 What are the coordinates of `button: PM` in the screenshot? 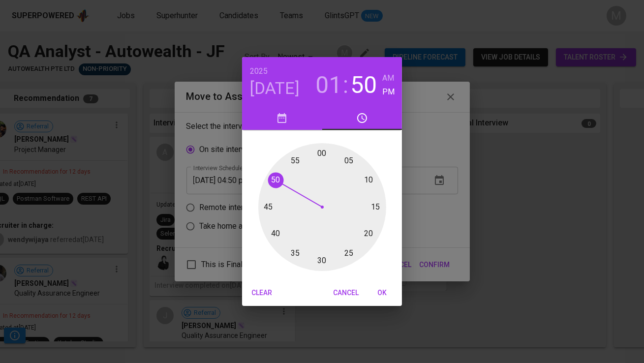 It's located at (388, 92).